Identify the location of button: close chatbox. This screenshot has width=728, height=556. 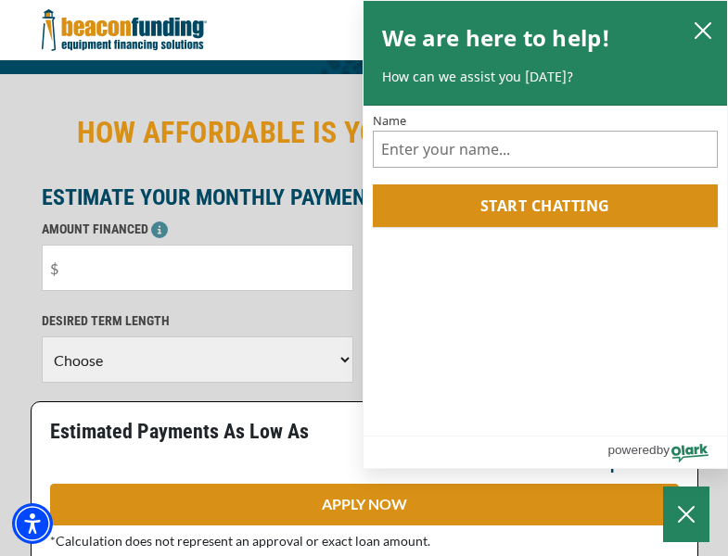
(703, 30).